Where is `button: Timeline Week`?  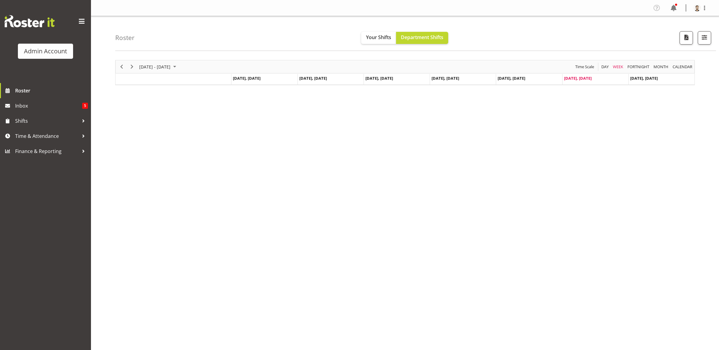
button: Timeline Week is located at coordinates (618, 67).